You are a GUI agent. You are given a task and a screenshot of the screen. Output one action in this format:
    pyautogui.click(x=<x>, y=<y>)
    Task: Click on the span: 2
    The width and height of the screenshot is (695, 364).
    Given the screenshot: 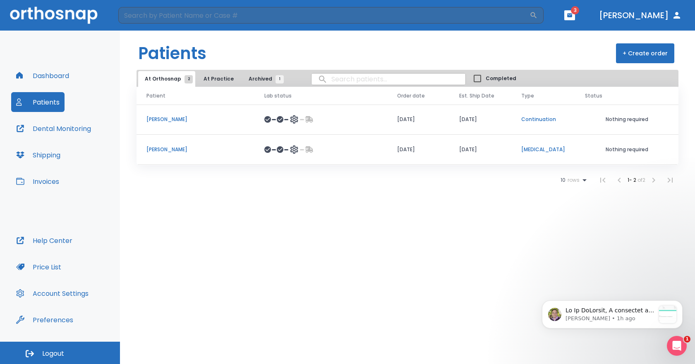 What is the action you would take?
    pyautogui.click(x=189, y=79)
    